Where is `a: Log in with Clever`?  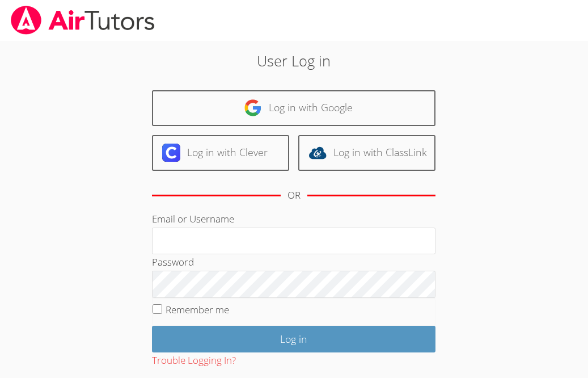
a: Log in with Clever is located at coordinates (221, 152).